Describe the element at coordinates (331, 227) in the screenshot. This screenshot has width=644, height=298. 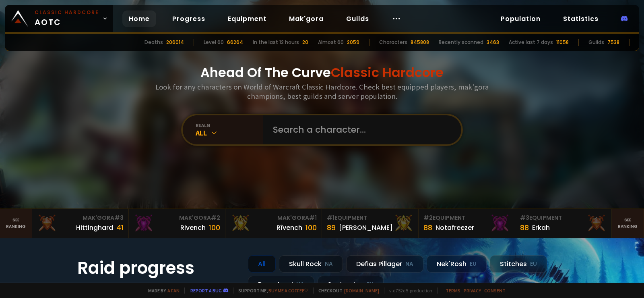
I see `div: 89` at that location.